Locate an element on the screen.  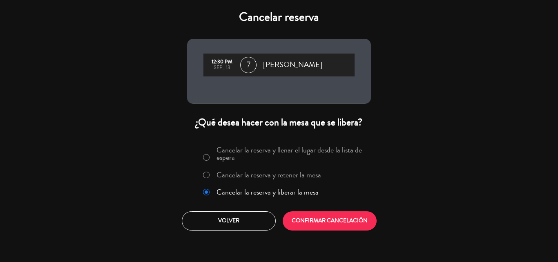
label: Cancelar la reserva y liberar la mesa is located at coordinates (268, 192).